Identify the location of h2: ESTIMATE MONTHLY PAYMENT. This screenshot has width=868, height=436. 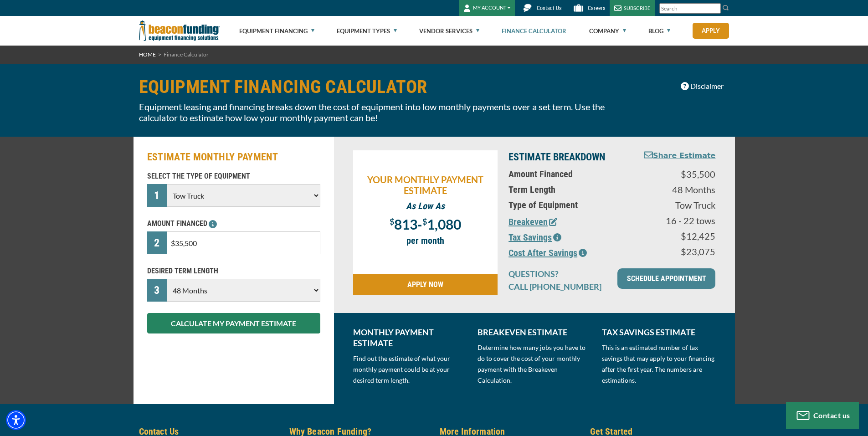
(234, 157).